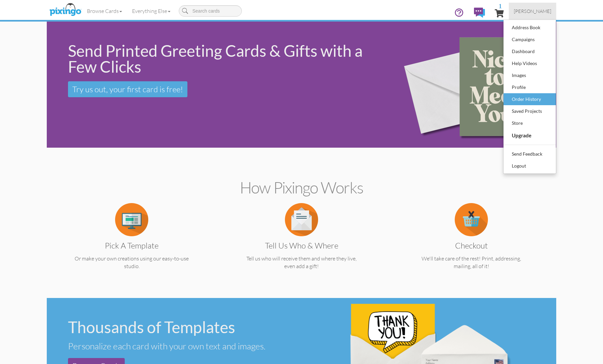  Describe the element at coordinates (105, 11) in the screenshot. I see `a: Browse Cards` at that location.